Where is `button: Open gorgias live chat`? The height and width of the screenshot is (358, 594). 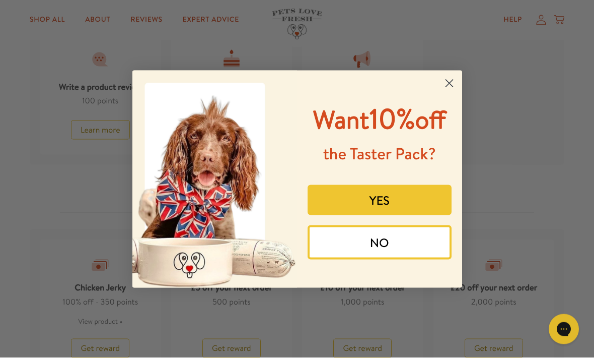 button: Open gorgias live chat is located at coordinates (20, 19).